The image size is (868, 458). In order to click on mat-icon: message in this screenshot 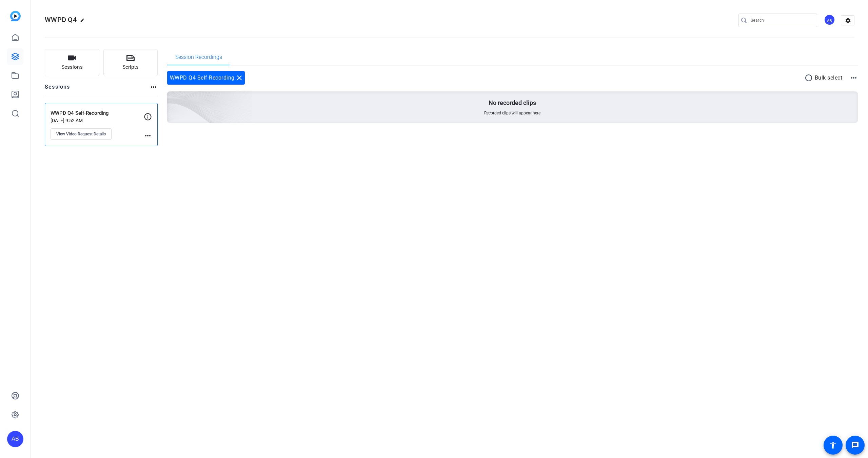, I will do `click(855, 446)`.